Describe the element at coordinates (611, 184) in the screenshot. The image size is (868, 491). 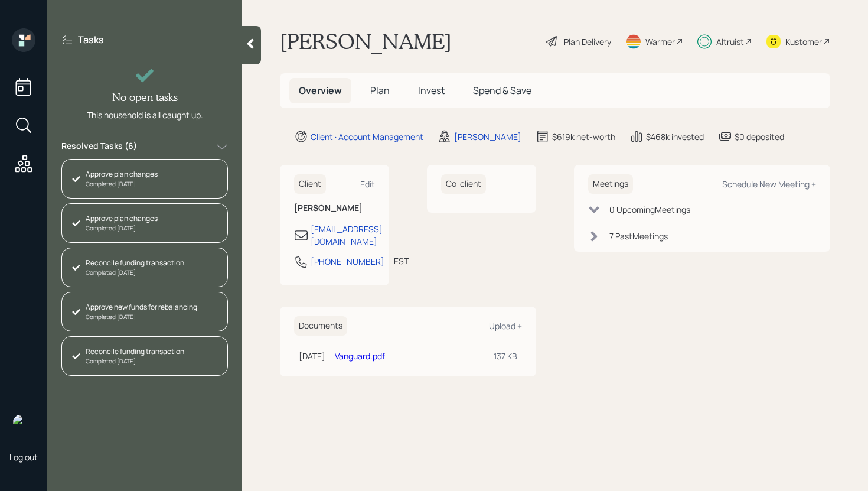
I see `h6: Meetings` at that location.